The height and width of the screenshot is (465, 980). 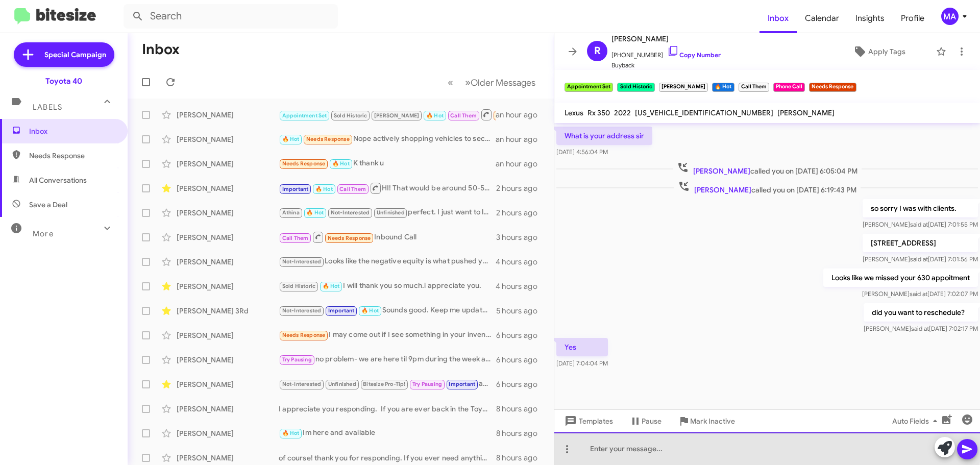 I want to click on input: Search, so click(x=231, y=16).